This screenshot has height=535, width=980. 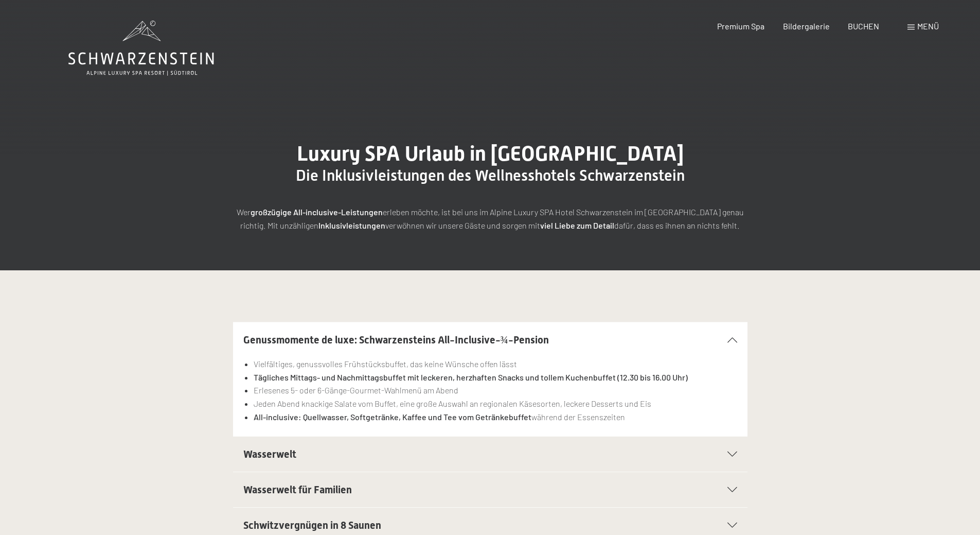 I want to click on strong: All-inclusive: Quellwasser, Softgetränke, Kaffee und Tee vom Getränkebuffet, so click(x=393, y=416).